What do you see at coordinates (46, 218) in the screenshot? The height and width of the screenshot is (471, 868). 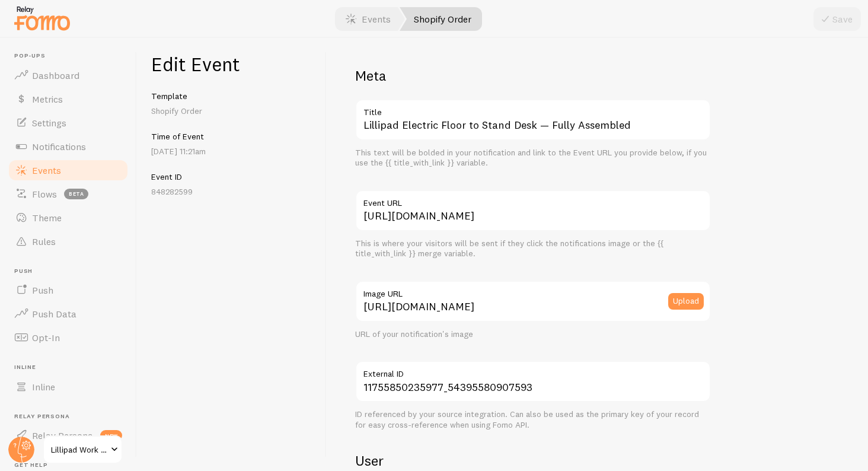 I see `span: Theme` at bounding box center [46, 218].